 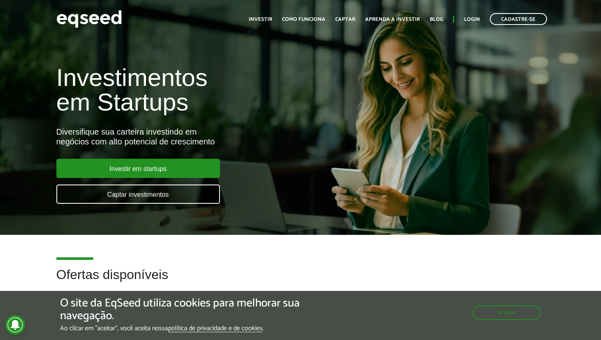 I want to click on a: Investir, so click(x=261, y=19).